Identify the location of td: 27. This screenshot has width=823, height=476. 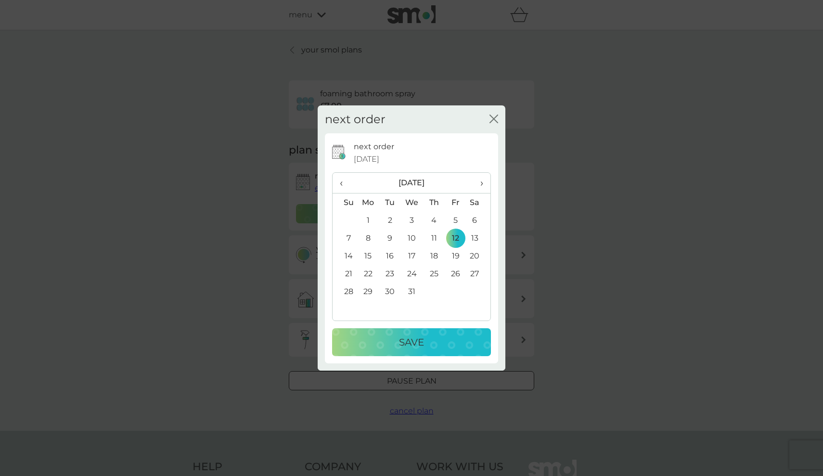
(478, 273).